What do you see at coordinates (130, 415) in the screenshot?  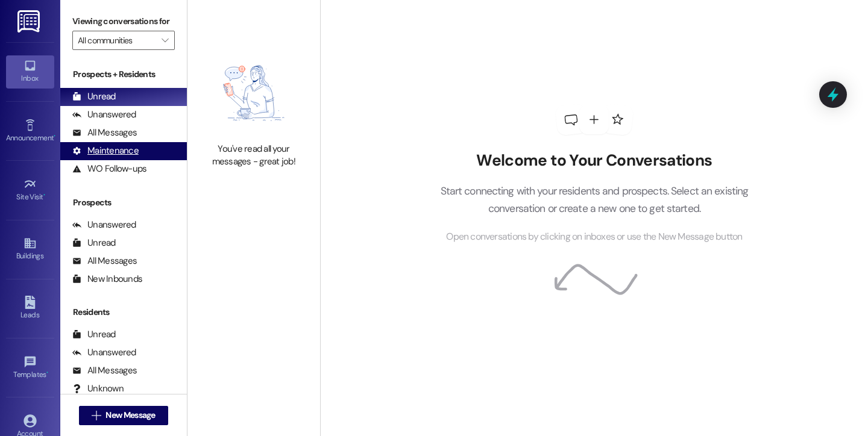 I see `span: New Message` at bounding box center [130, 415].